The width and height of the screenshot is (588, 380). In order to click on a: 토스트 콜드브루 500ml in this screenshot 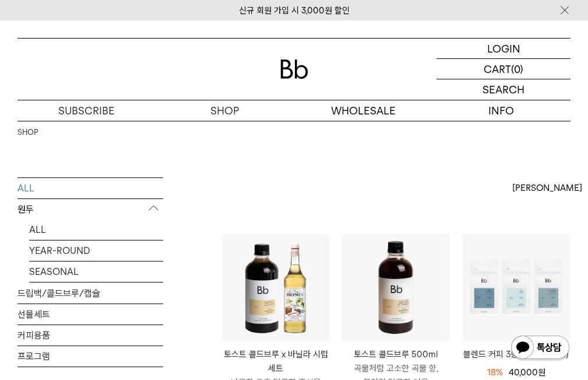, I will do `click(396, 287)`.